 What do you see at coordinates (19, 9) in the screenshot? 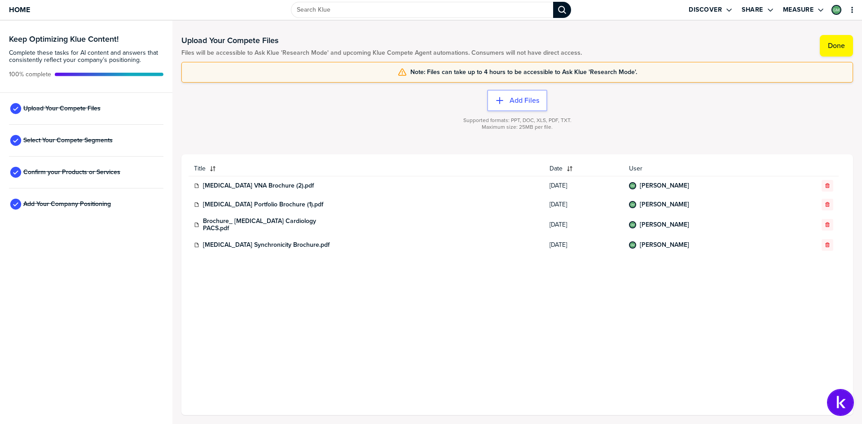
I see `span: Home` at bounding box center [19, 9].